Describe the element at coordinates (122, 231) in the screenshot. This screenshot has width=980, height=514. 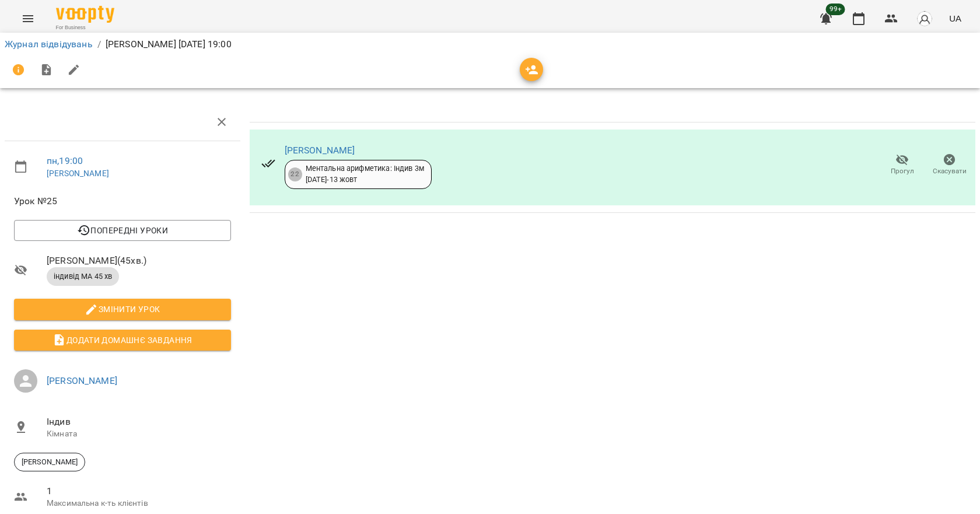
I see `span: Попередні уроки` at that location.